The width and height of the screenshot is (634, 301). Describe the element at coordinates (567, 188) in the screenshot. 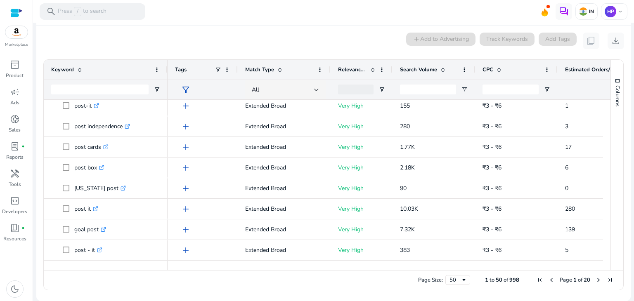

I see `span: 0` at that location.